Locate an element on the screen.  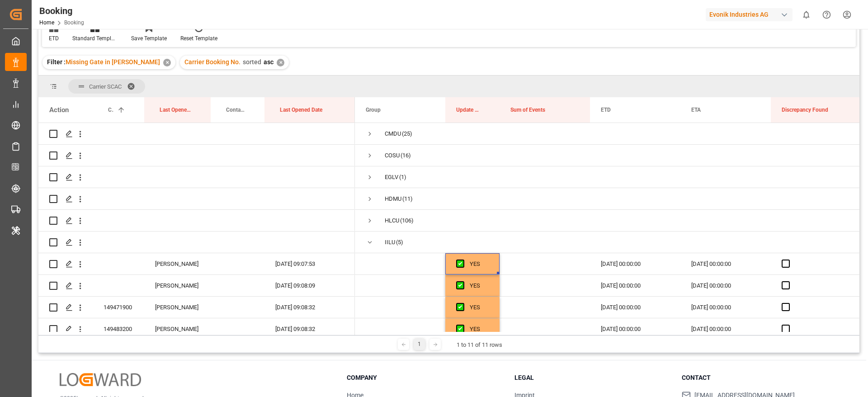
span: Discrepancy Found is located at coordinates (805, 110).